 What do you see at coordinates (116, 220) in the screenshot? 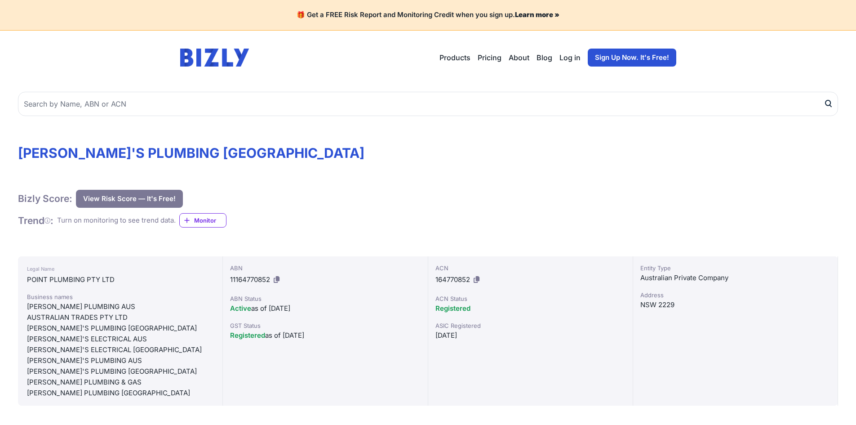
I see `div: Turn on monitoring to see trend data.` at bounding box center [116, 220].